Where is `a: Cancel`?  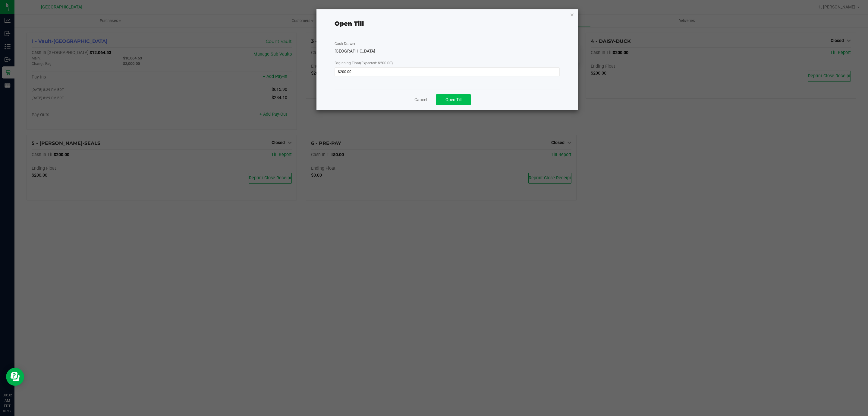 a: Cancel is located at coordinates (420, 99).